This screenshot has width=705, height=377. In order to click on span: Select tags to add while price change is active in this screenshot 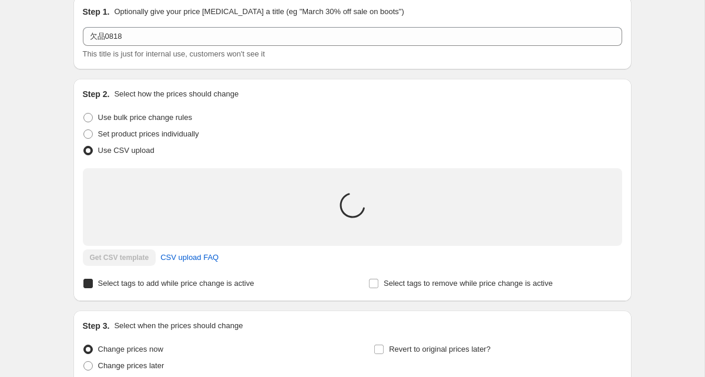, I will do `click(176, 283)`.